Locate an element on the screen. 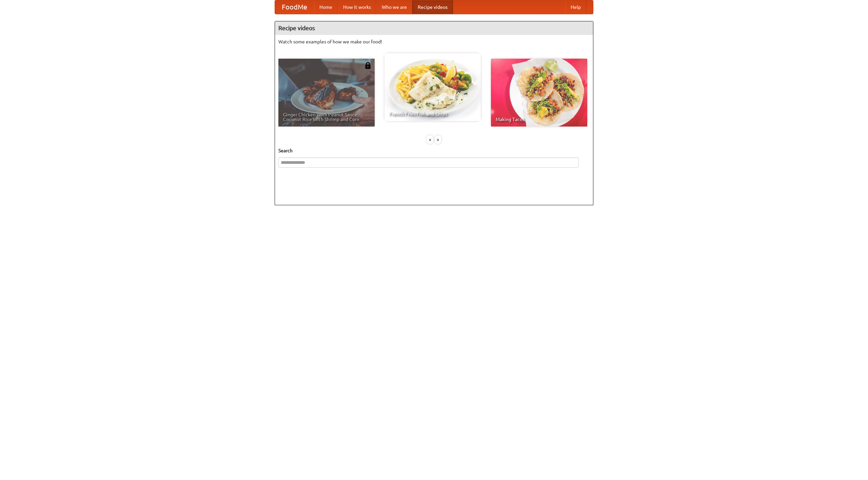 The height and width of the screenshot is (480, 868). h4: Recipe videos is located at coordinates (434, 28).